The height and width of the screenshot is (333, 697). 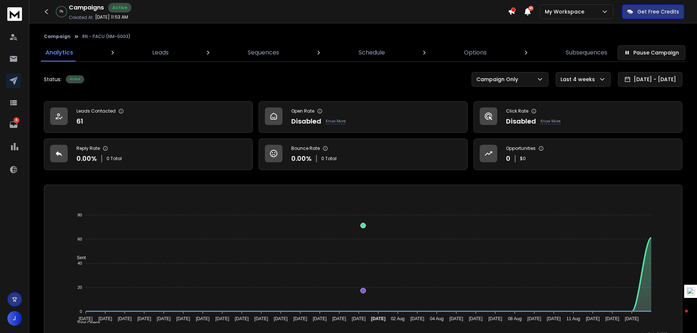 What do you see at coordinates (531, 8) in the screenshot?
I see `span: 50` at bounding box center [531, 8].